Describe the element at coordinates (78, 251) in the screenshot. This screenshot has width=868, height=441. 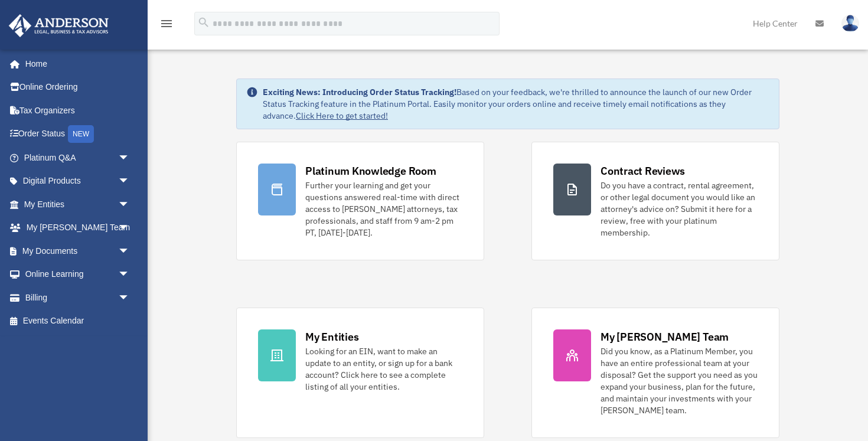
I see `a: My Documentsarrow_drop_down` at that location.